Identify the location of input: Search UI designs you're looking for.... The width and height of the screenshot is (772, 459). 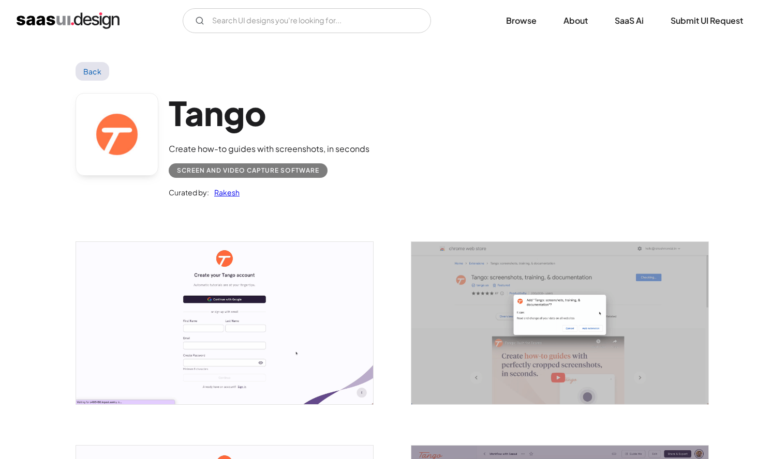
(307, 21).